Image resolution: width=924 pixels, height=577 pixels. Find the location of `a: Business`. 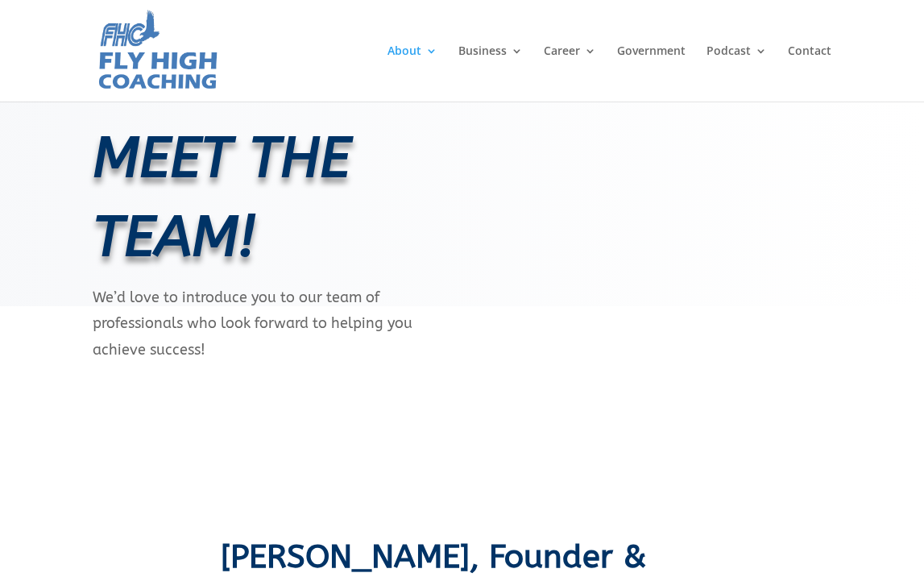

a: Business is located at coordinates (490, 73).